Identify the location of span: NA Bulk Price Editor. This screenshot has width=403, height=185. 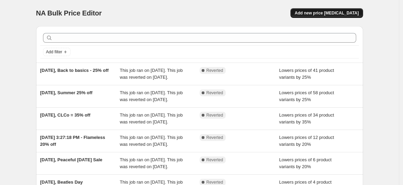
(69, 13).